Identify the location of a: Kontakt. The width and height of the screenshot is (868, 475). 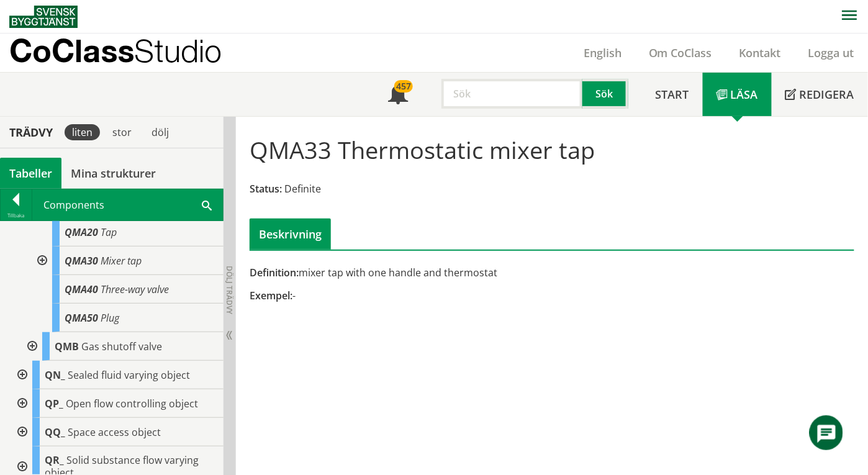
(759, 53).